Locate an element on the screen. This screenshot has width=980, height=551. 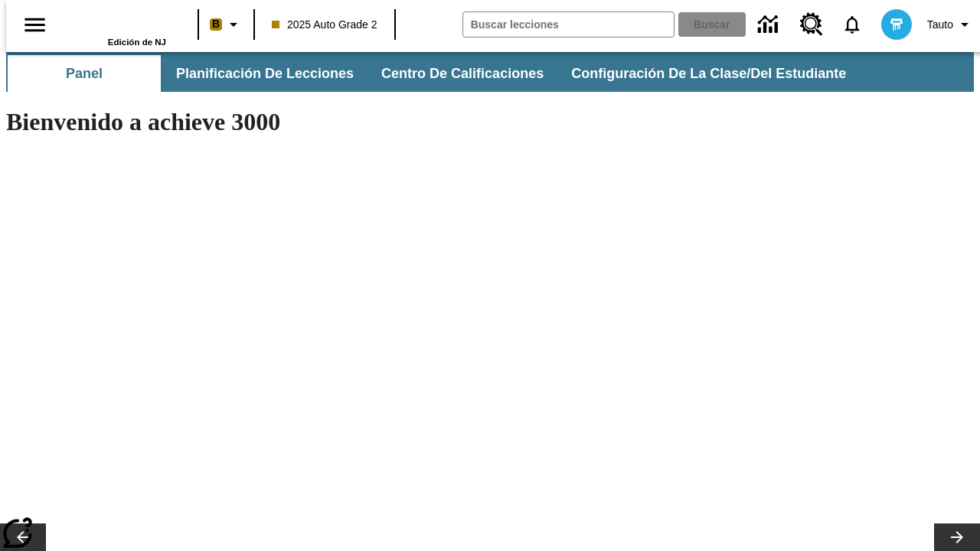
button: Planificación de lecciones is located at coordinates (265, 73).